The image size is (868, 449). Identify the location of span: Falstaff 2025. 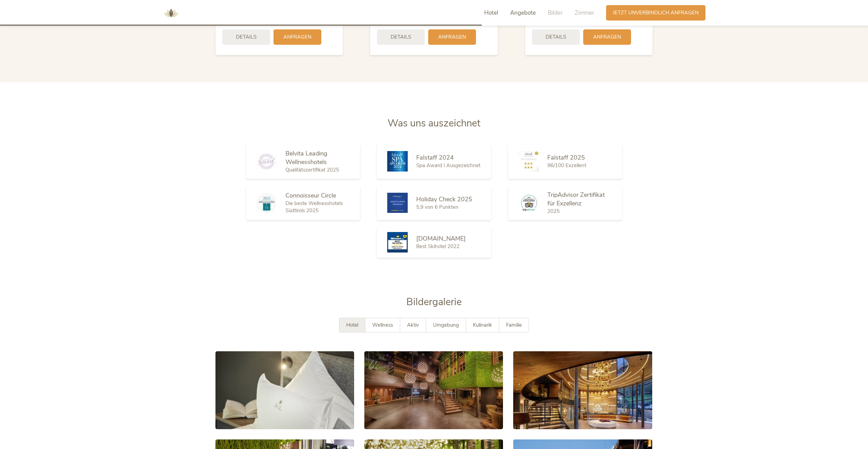
(567, 157).